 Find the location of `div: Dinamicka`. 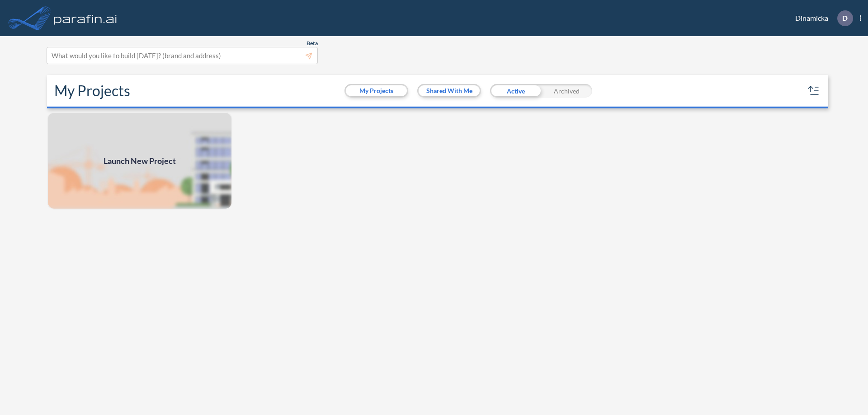

div: Dinamicka is located at coordinates (822, 18).